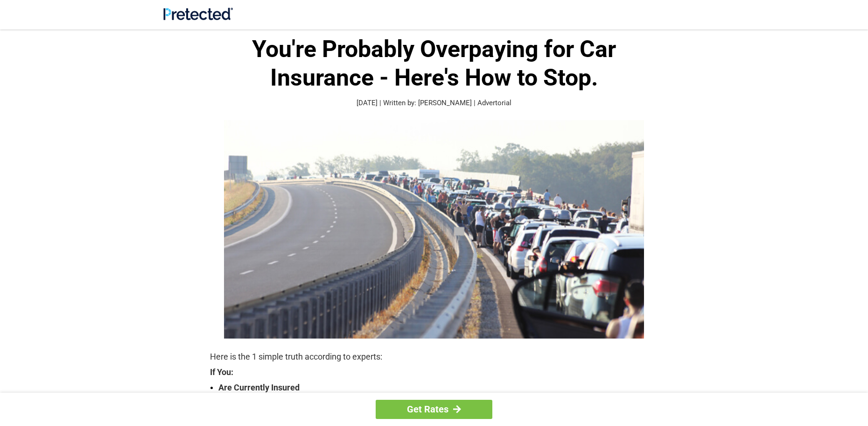 The width and height of the screenshot is (868, 426). I want to click on a: Get Rates, so click(434, 409).